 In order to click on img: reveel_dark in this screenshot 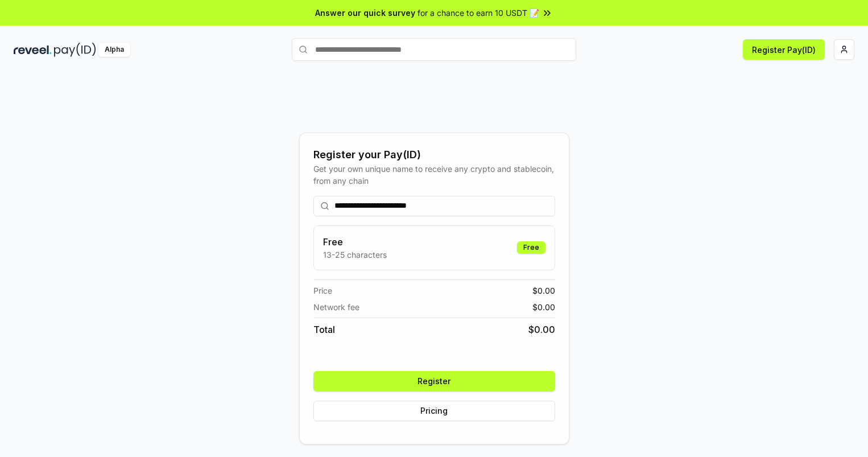, I will do `click(33, 50)`.